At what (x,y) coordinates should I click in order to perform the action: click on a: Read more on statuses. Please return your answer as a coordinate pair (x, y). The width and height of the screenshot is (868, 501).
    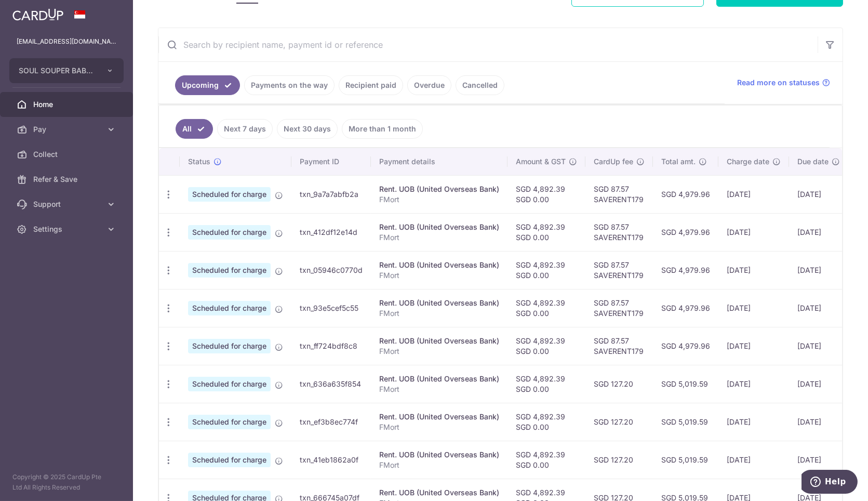
    Looking at the image, I should click on (783, 83).